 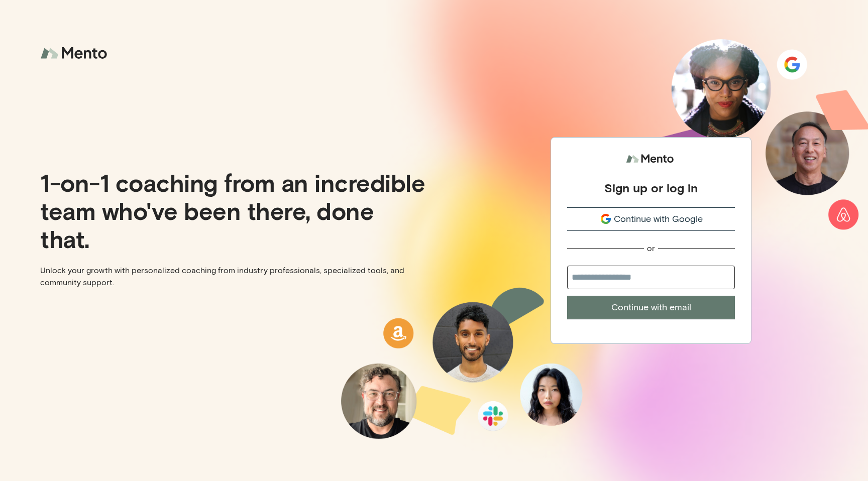 What do you see at coordinates (75, 53) in the screenshot?
I see `img: logo` at bounding box center [75, 53].